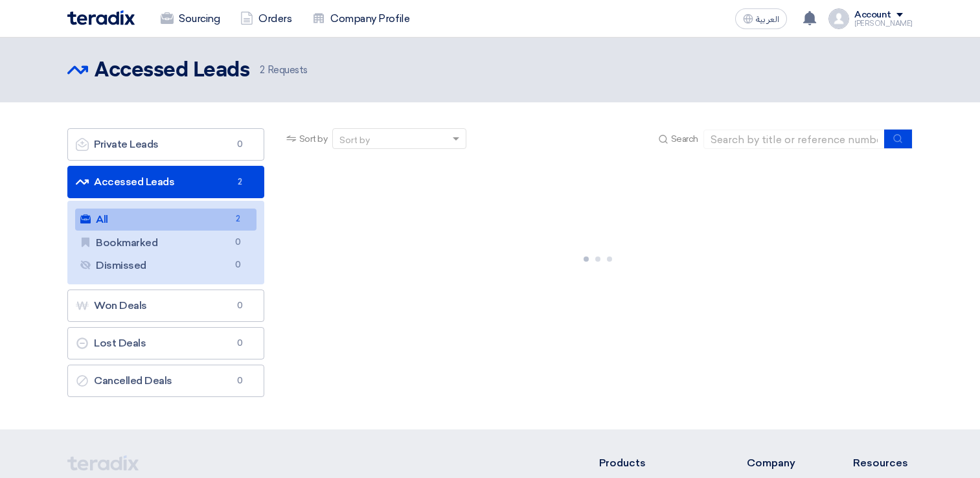  I want to click on a: Cancelled Deals0, so click(166, 381).